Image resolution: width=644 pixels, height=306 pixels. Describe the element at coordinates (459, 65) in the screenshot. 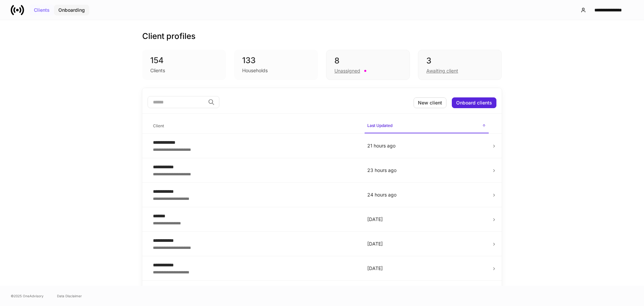

I see `div: 3Awaiting client` at that location.